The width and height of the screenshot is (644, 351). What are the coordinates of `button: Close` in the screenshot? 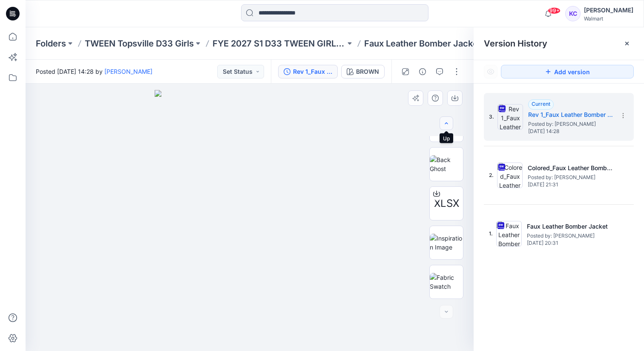 It's located at (627, 44).